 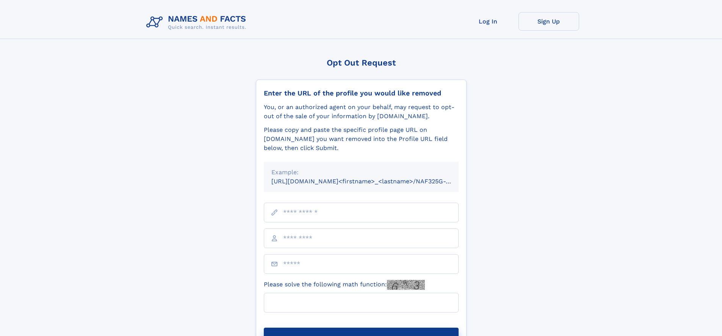 What do you see at coordinates (361, 63) in the screenshot?
I see `div: Opt Out Request` at bounding box center [361, 63].